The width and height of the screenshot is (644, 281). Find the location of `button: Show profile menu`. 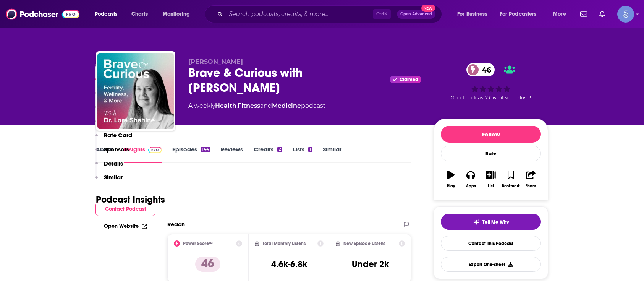

button: Show profile menu is located at coordinates (626, 14).